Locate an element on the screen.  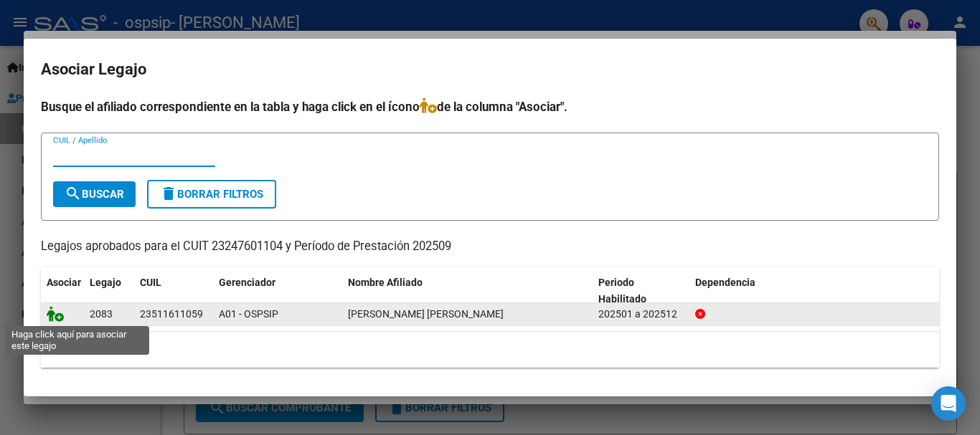
button: Borrar Filtros is located at coordinates (212, 194).